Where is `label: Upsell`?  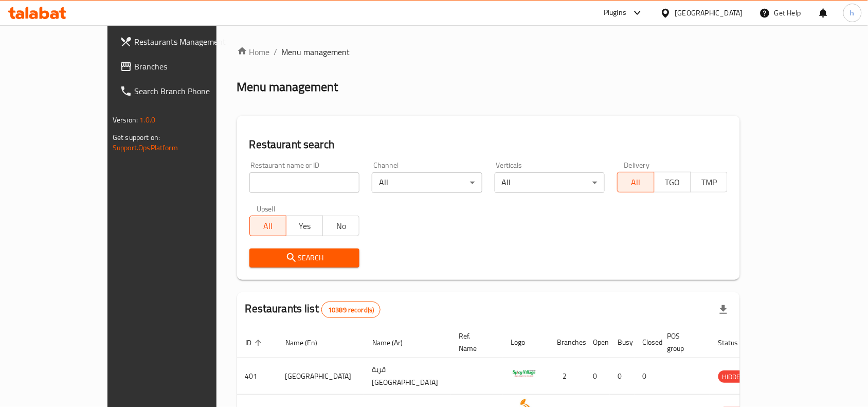 label: Upsell is located at coordinates (266, 209).